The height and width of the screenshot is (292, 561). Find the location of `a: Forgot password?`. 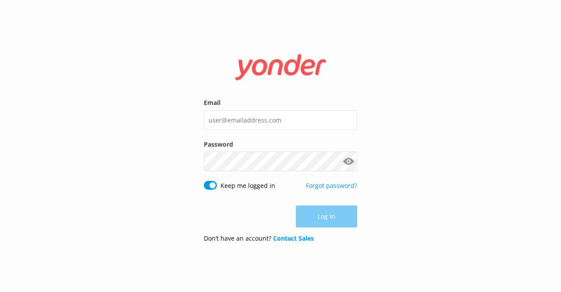

a: Forgot password? is located at coordinates (332, 185).